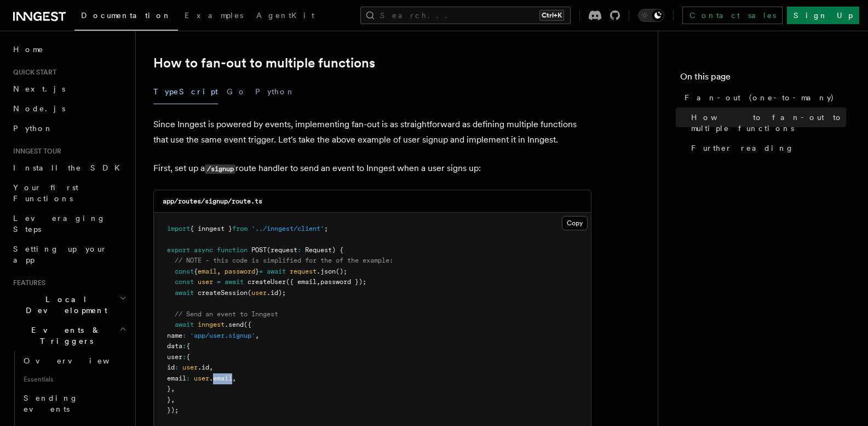  Describe the element at coordinates (763, 79) in the screenshot. I see `h4: On this page` at that location.